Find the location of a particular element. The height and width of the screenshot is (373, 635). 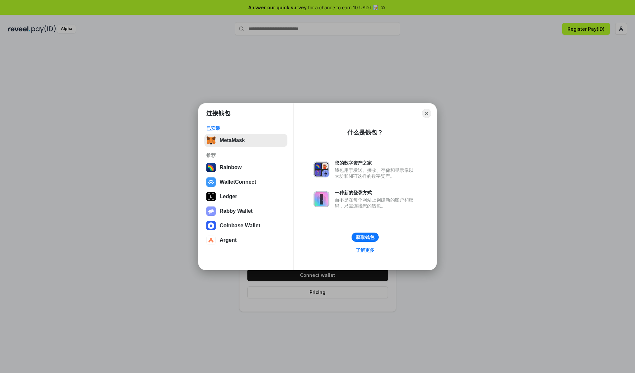

div: WalletConnect is located at coordinates (238, 182).